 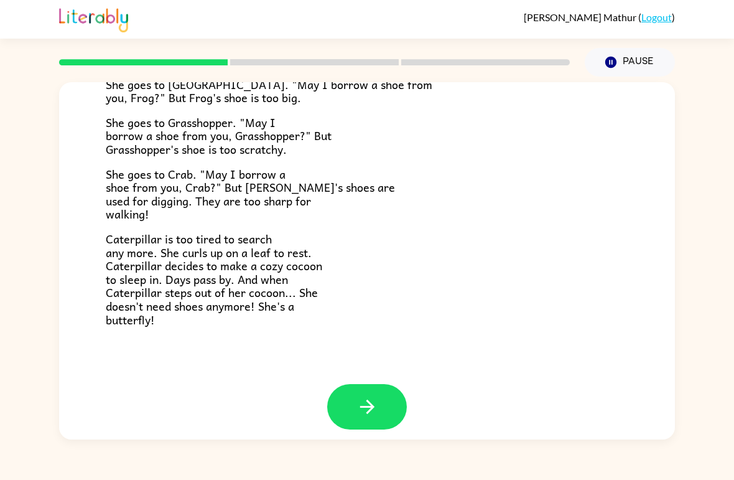 What do you see at coordinates (656, 17) in the screenshot?
I see `a: Logout` at bounding box center [656, 17].